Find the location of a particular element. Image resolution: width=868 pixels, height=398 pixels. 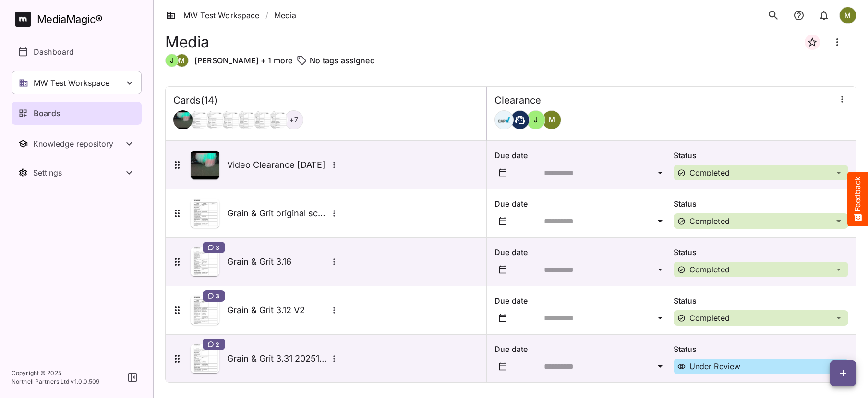

h5: Grain & Grit 3.16 is located at coordinates (277, 262).